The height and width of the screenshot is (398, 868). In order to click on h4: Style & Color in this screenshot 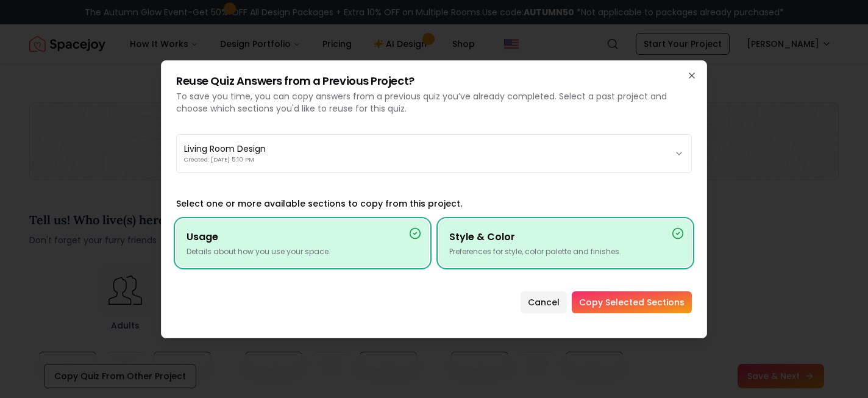, I will do `click(565, 237)`.